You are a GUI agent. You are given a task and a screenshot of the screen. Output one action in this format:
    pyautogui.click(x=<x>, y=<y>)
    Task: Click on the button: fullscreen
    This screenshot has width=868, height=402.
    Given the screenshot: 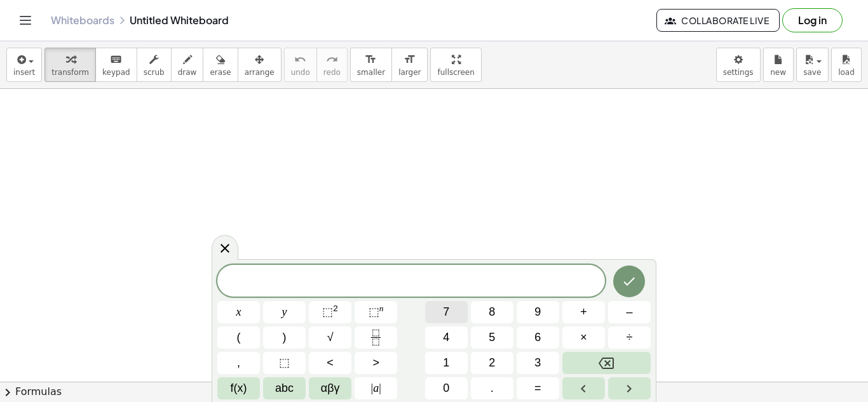 What is the action you would take?
    pyautogui.click(x=456, y=65)
    